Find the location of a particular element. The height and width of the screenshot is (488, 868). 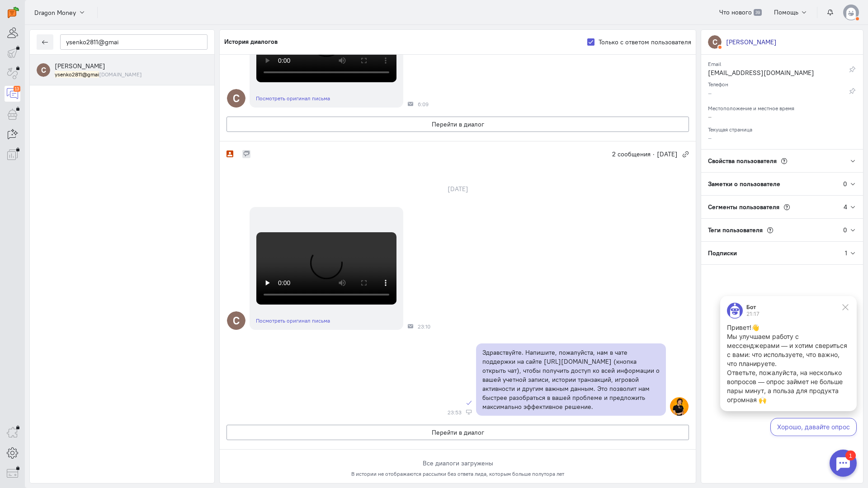

span: 23:53 is located at coordinates (455, 413).